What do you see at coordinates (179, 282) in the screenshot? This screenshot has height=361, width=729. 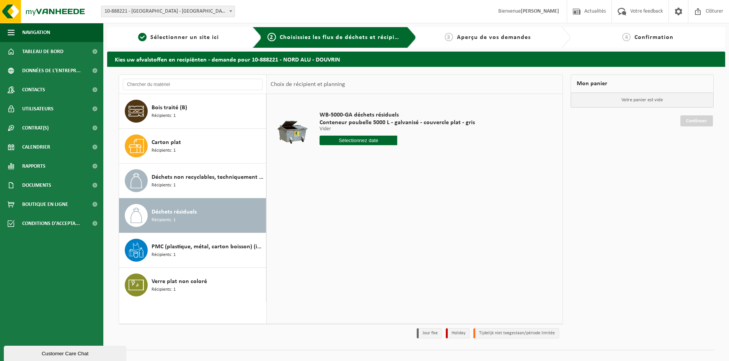 I see `span: Verre plat non coloré` at bounding box center [179, 282].